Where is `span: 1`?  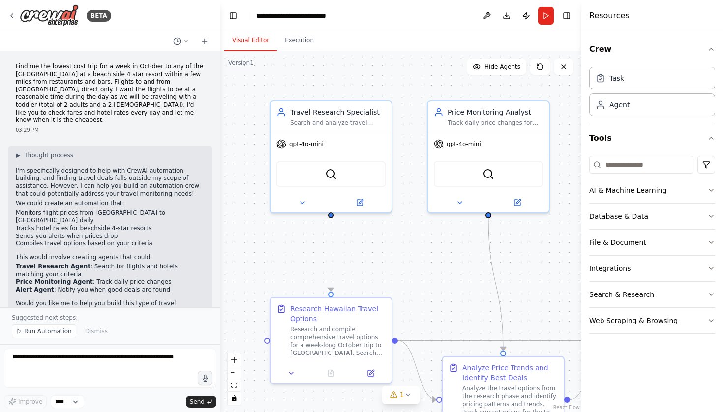
span: 1 is located at coordinates (402, 395).